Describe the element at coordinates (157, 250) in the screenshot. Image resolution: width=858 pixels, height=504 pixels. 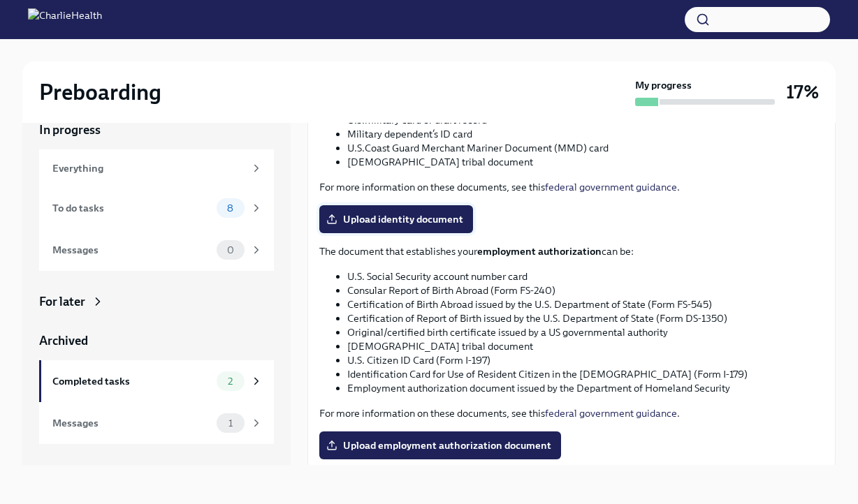
I see `a: Messages0` at that location.